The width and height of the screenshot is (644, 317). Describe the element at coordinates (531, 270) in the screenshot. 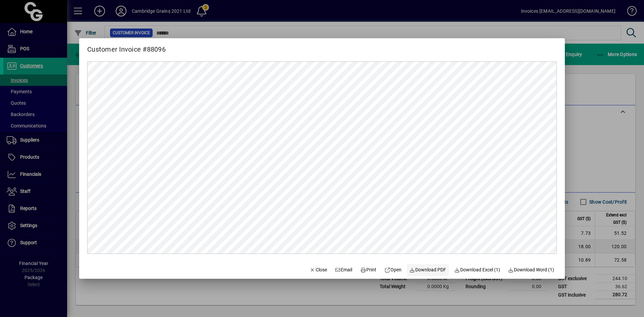

I see `button: Download Word (1)` at that location.